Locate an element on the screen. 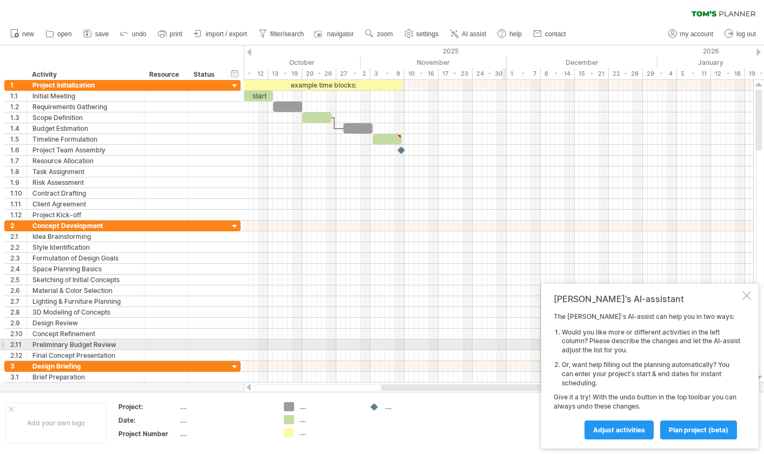 The height and width of the screenshot is (454, 764). span: open is located at coordinates (64, 34).